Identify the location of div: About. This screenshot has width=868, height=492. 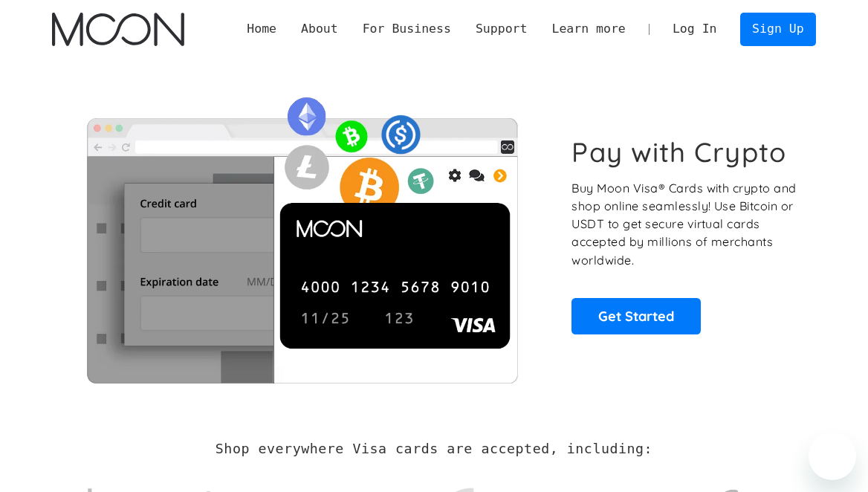
(320, 29).